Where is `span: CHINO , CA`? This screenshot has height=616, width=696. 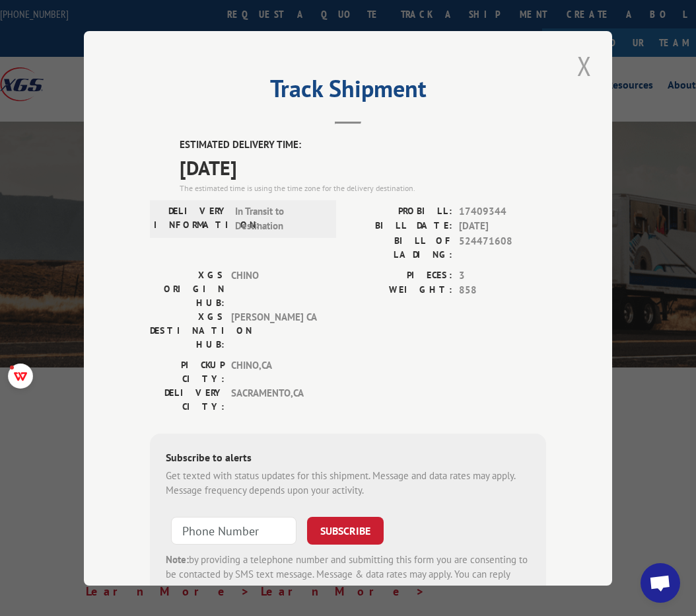
span: CHINO , CA is located at coordinates (275, 371).